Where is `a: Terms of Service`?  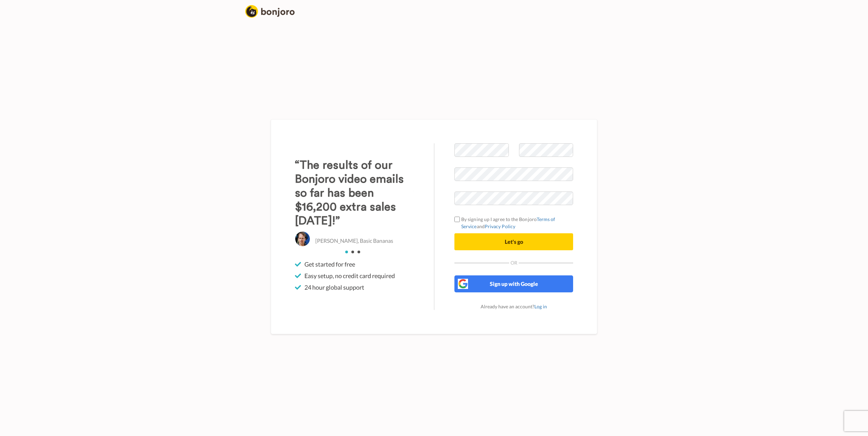
a: Terms of Service is located at coordinates (508, 223).